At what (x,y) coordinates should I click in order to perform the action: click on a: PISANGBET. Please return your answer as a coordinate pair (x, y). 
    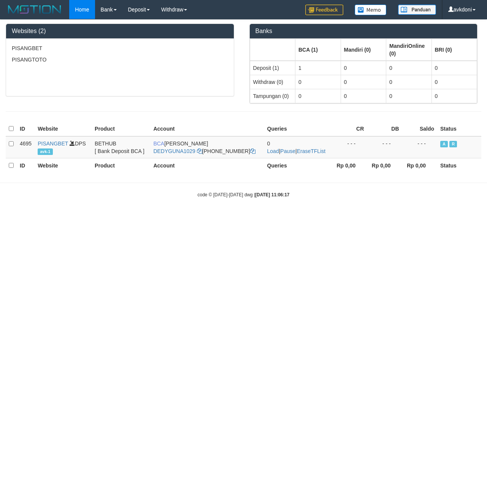
    Looking at the image, I should click on (53, 144).